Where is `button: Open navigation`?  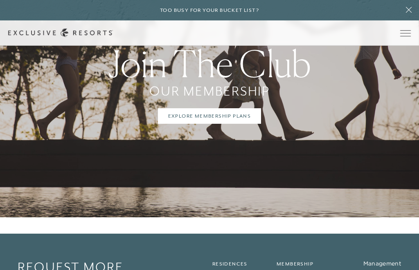
button: Open navigation is located at coordinates (405, 33).